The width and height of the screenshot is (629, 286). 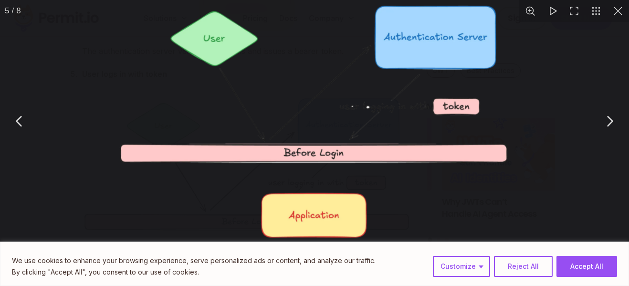 I want to click on button: Previous, so click(x=20, y=121).